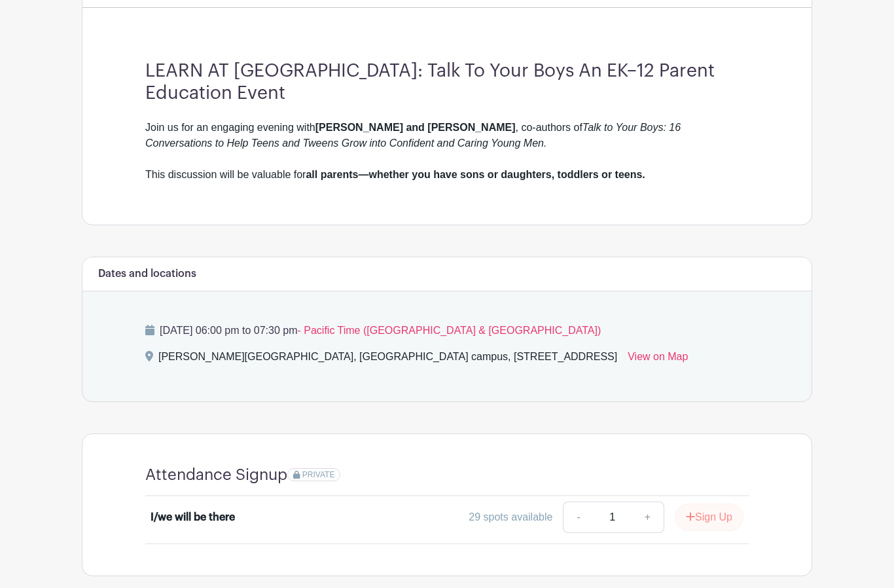 The image size is (894, 588). What do you see at coordinates (447, 144) in the screenshot?
I see `div: Join us for an engaging evening with , co-authors of` at bounding box center [447, 144].